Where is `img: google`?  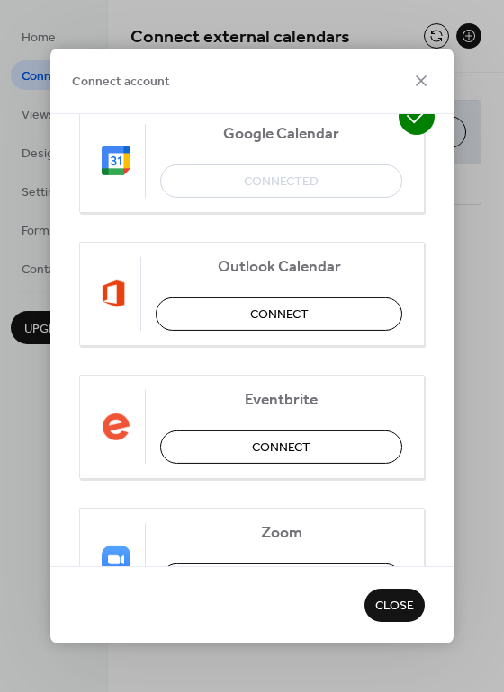 img: google is located at coordinates (116, 161).